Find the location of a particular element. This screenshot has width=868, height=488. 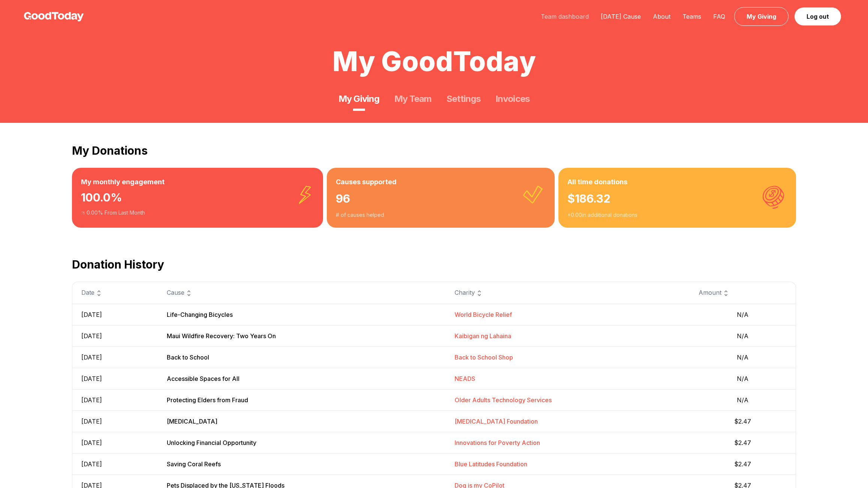

h2: My Donations is located at coordinates (434, 150).